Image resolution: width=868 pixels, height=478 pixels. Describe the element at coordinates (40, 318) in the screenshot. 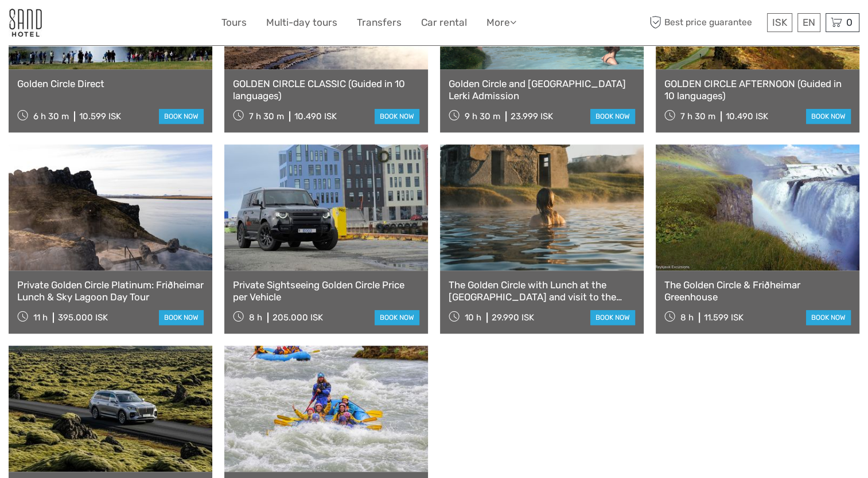

I see `span: 11 h` at that location.